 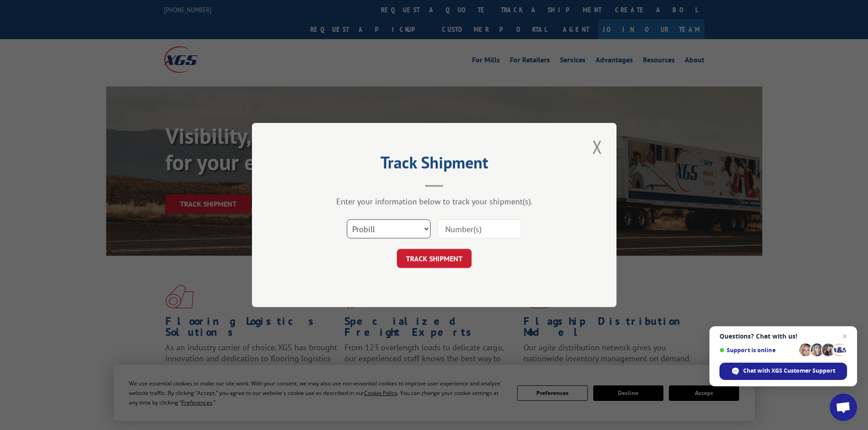 I want to click on span: Questions? Chat with us!, so click(x=783, y=336).